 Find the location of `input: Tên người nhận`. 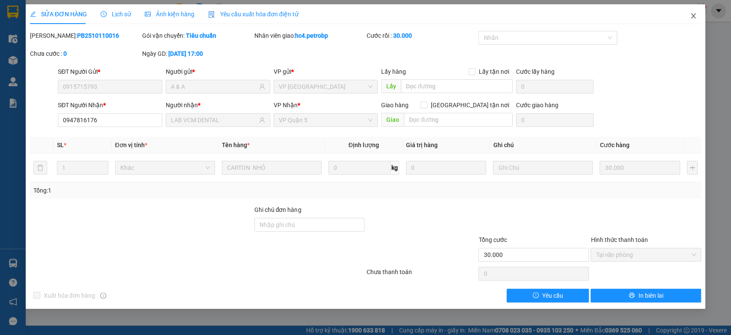

input: Tên người nhận is located at coordinates (214, 120).